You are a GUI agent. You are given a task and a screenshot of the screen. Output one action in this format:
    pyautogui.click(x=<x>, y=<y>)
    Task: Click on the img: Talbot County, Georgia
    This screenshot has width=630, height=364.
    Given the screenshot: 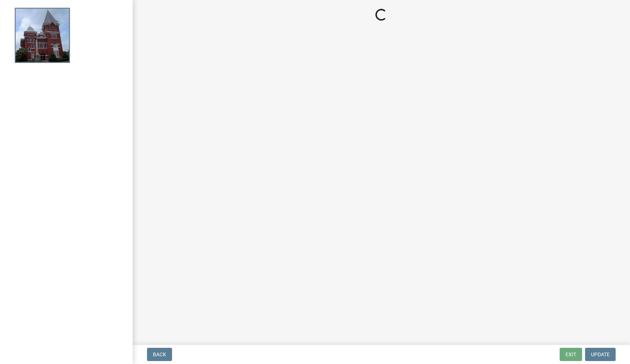 What is the action you would take?
    pyautogui.click(x=42, y=35)
    